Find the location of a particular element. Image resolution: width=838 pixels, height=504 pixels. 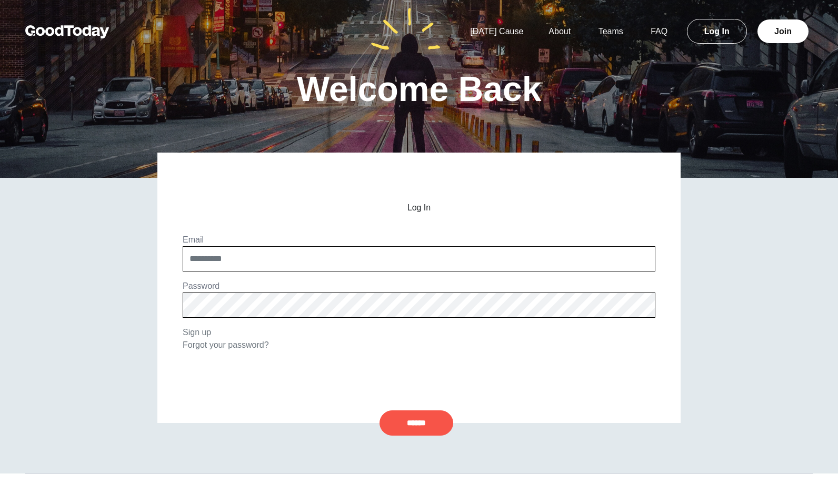

a: About is located at coordinates (560, 31).